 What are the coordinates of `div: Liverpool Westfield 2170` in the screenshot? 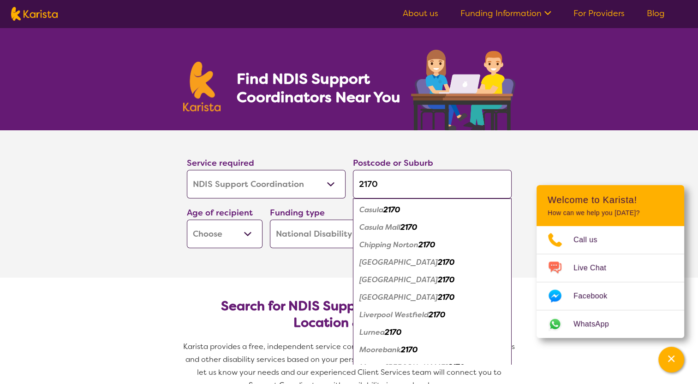 It's located at (432, 315).